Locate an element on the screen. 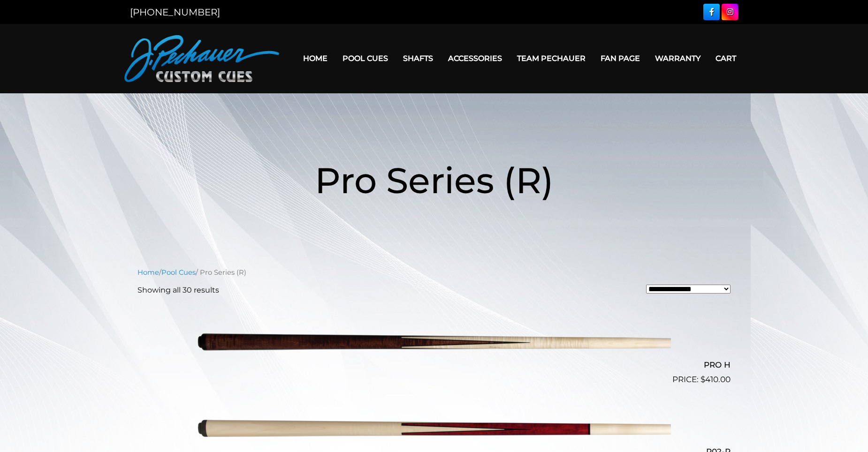 The height and width of the screenshot is (452, 868). img: Pechauer Custom Cues is located at coordinates (201, 58).